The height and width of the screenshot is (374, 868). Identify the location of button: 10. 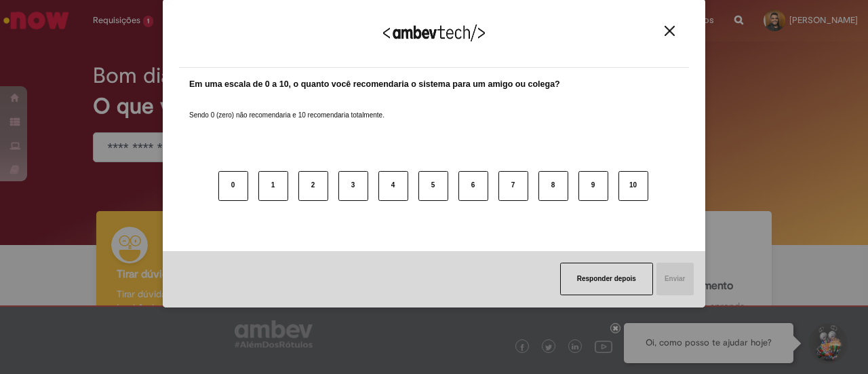
(633, 186).